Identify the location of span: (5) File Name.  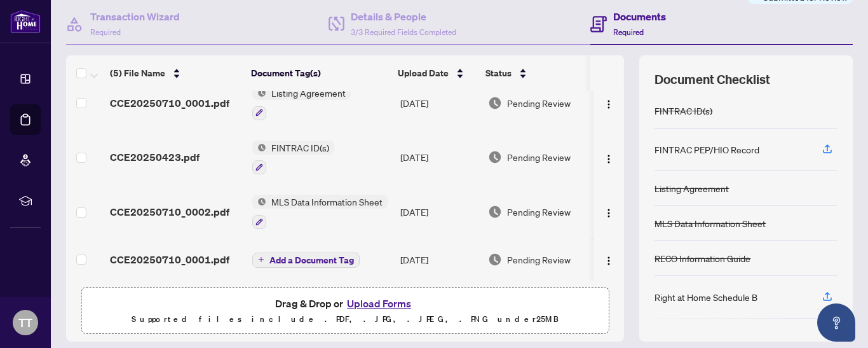
(137, 73).